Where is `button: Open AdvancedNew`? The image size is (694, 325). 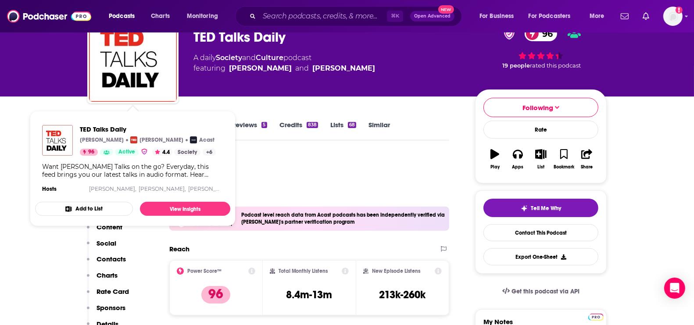
button: Open AdvancedNew is located at coordinates (432, 16).